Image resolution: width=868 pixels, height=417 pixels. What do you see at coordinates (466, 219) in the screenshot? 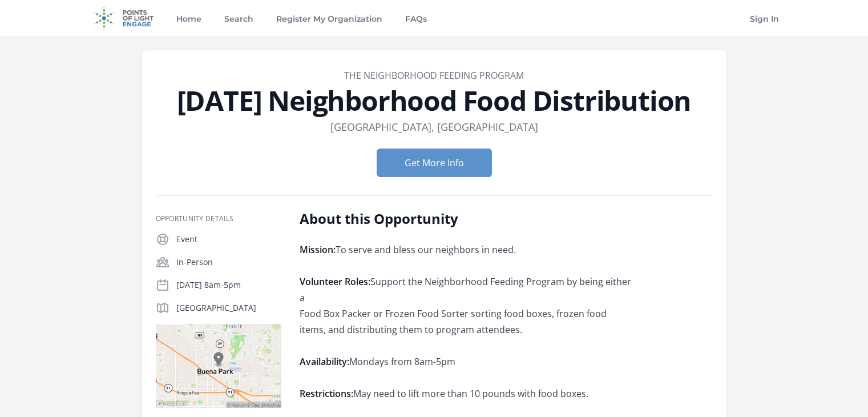
I see `h2: About this Opportunity` at bounding box center [466, 219].